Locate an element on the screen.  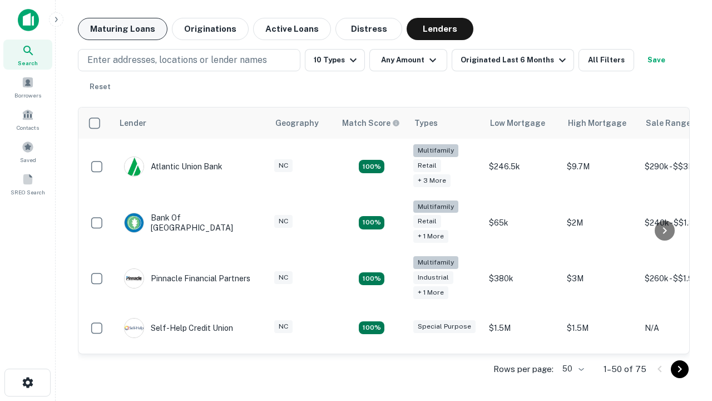
span: SREO Search is located at coordinates (28, 192).